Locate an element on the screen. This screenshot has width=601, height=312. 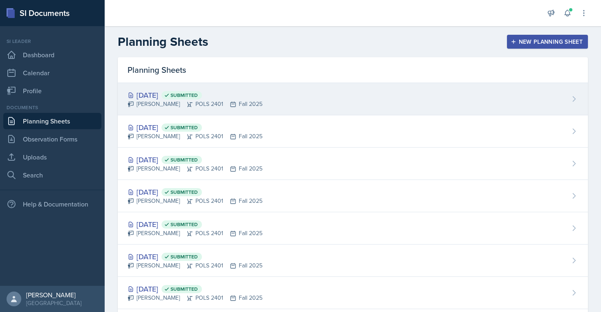
div: Si leader is located at coordinates (52, 41).